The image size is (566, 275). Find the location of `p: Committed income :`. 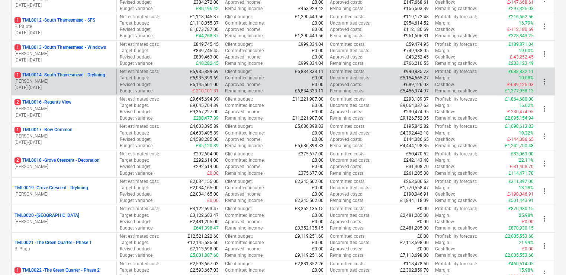

p: Committed income : is located at coordinates (245, 23).